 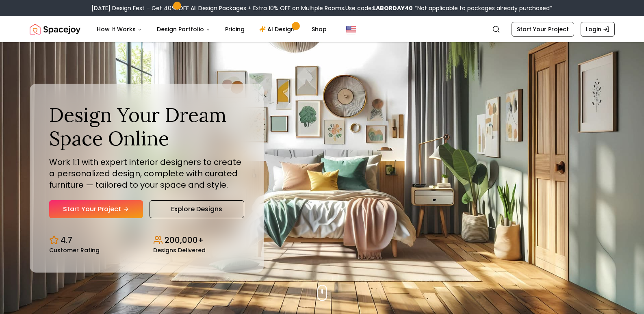 What do you see at coordinates (55, 29) in the screenshot?
I see `a: Spacejoy` at bounding box center [55, 29].